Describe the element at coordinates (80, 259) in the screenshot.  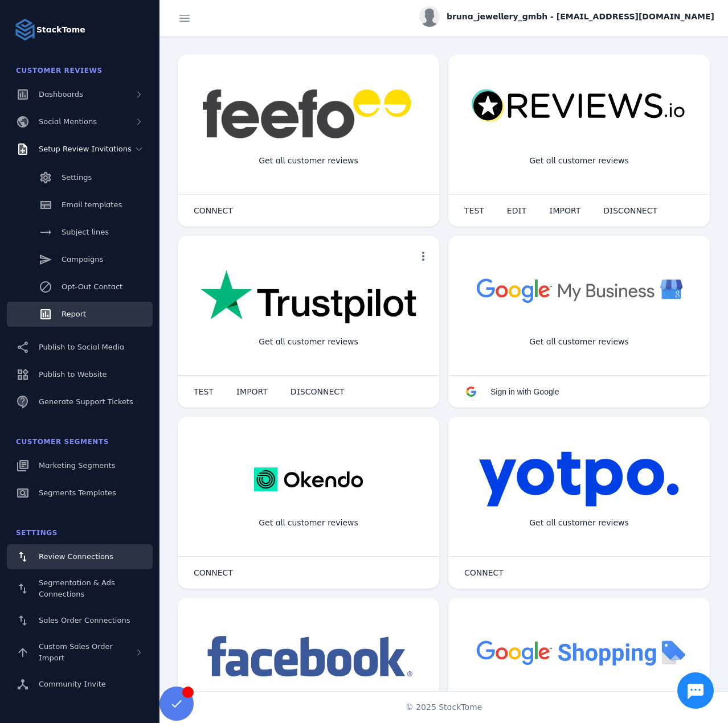
I see `a: Campaigns` at that location.